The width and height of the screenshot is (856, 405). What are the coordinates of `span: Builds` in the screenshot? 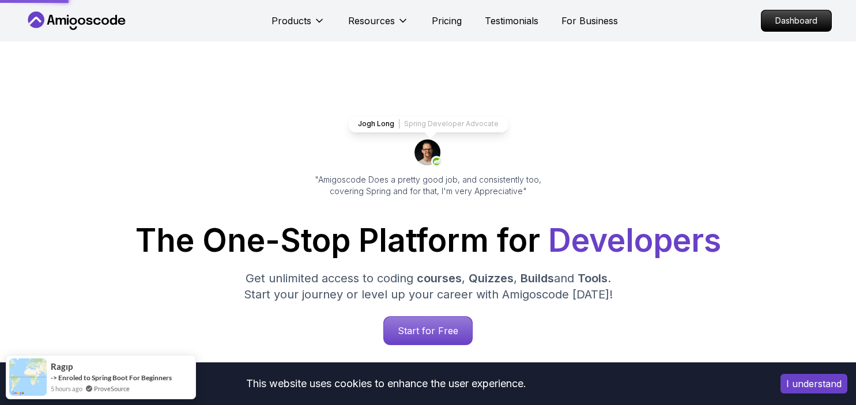 It's located at (537, 278).